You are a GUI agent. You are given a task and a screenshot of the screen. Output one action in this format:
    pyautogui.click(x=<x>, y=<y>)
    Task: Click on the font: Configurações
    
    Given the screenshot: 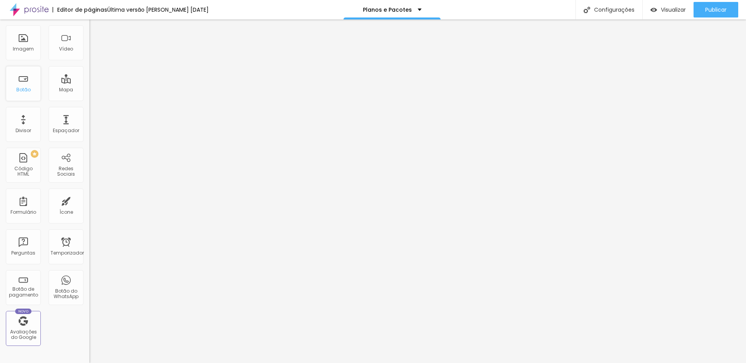 What is the action you would take?
    pyautogui.click(x=614, y=10)
    